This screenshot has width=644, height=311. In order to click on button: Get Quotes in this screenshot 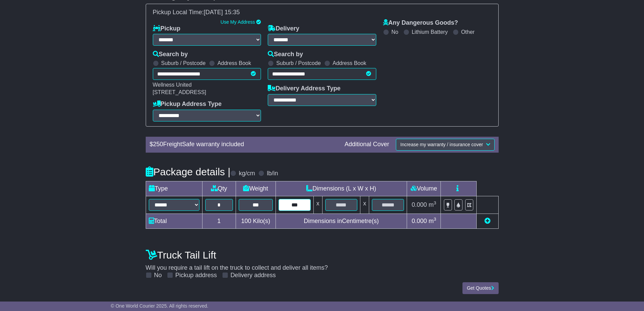, I will do `click(481, 288)`.